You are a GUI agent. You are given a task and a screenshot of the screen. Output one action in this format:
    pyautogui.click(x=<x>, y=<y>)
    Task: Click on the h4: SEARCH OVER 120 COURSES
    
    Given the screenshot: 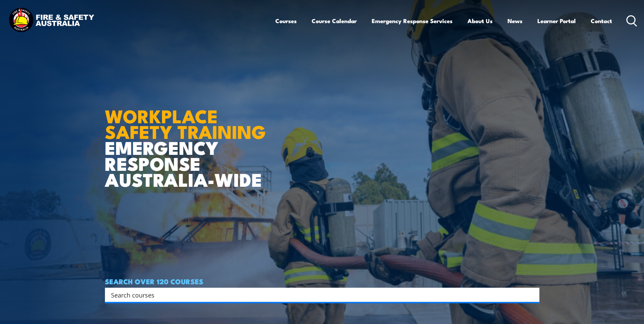 What is the action you would take?
    pyautogui.click(x=322, y=281)
    